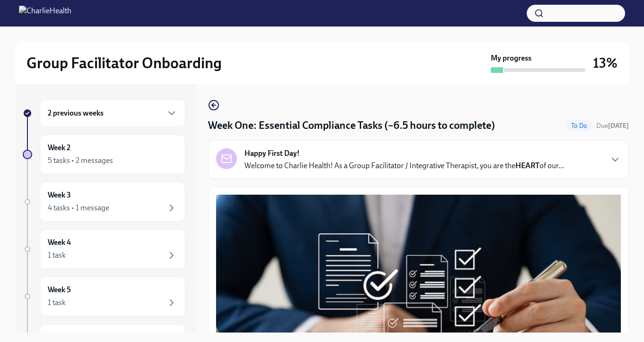 Image resolution: width=644 pixels, height=342 pixels. What do you see at coordinates (613, 125) in the screenshot?
I see `span: October 6th, 2025 07:00` at bounding box center [613, 125].